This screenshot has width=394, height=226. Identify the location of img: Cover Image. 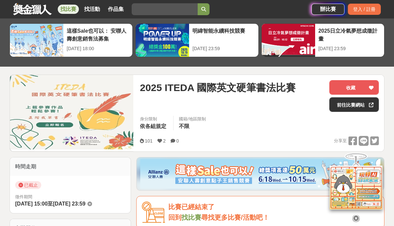
(72, 113).